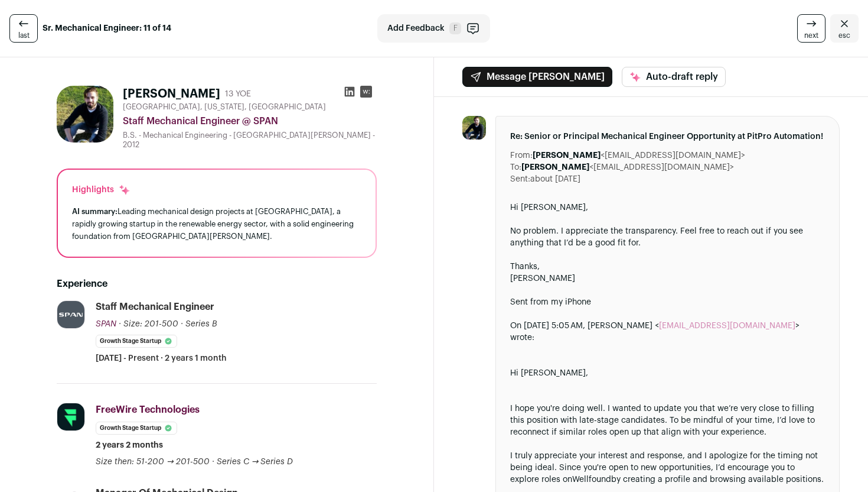  I want to click on button: Add Feedback F, so click(434, 29).